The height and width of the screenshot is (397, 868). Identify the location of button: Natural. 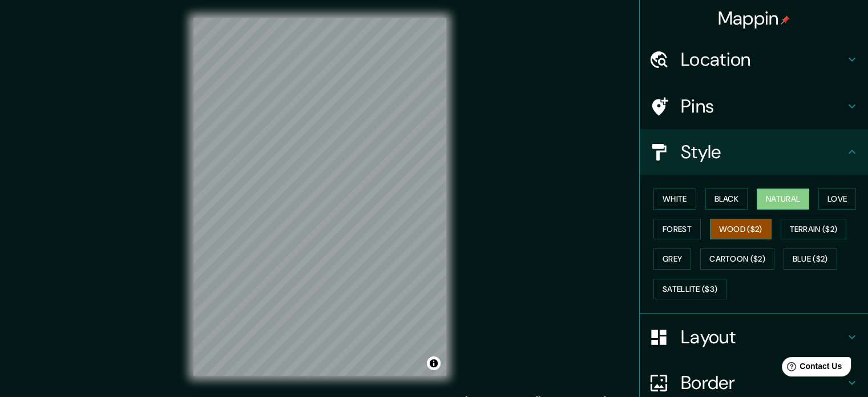
(783, 199).